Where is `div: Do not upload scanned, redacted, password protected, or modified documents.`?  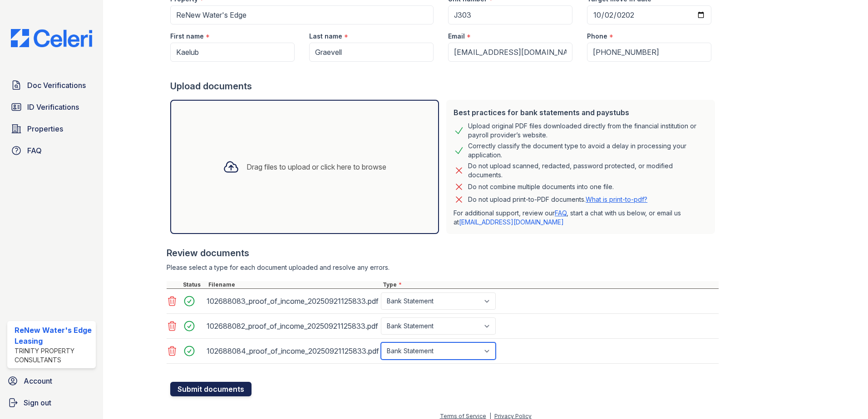
div: Do not upload scanned, redacted, password protected, or modified documents. is located at coordinates (588, 171).